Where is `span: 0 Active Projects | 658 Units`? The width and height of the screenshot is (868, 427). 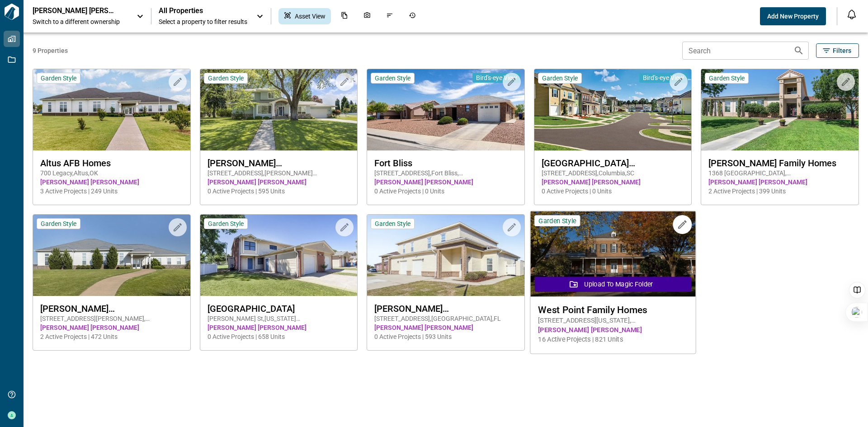 span: 0 Active Projects | 658 Units is located at coordinates (279, 337).